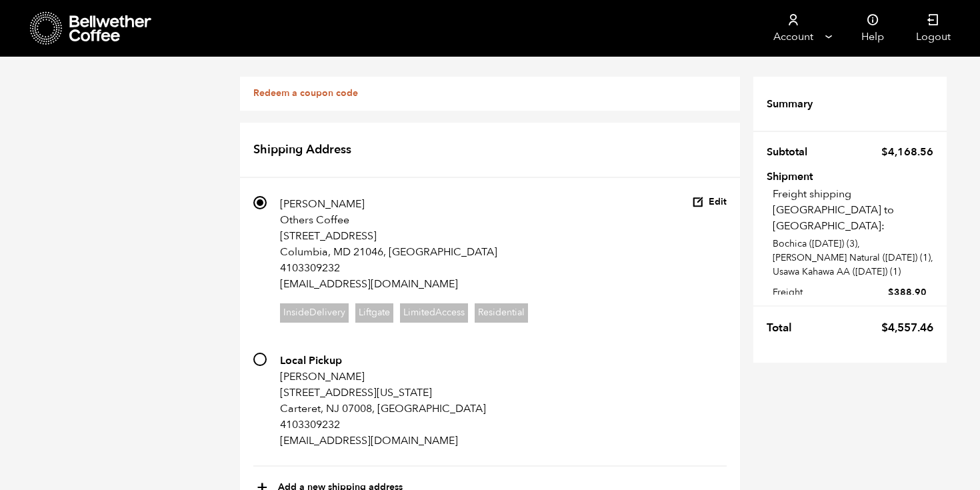 This screenshot has height=490, width=980. Describe the element at coordinates (434, 313) in the screenshot. I see `span: LimitedAccess` at that location.